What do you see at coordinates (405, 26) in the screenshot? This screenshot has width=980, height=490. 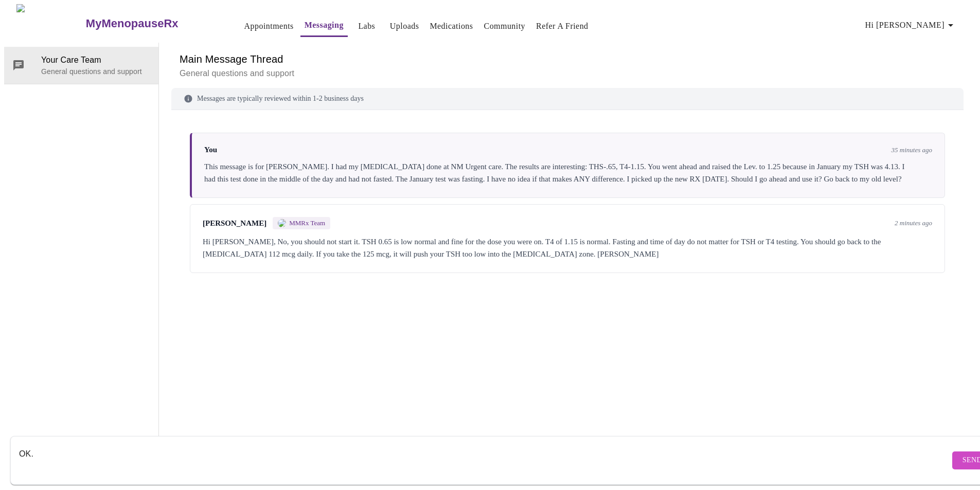 I see `button: Uploads` at bounding box center [405, 26].